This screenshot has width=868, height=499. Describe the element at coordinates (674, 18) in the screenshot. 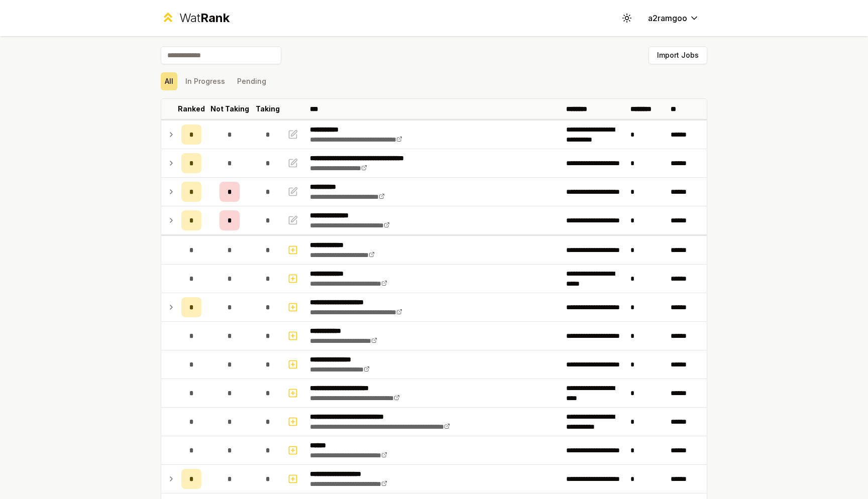

I see `button: a2ramgoo` at that location.